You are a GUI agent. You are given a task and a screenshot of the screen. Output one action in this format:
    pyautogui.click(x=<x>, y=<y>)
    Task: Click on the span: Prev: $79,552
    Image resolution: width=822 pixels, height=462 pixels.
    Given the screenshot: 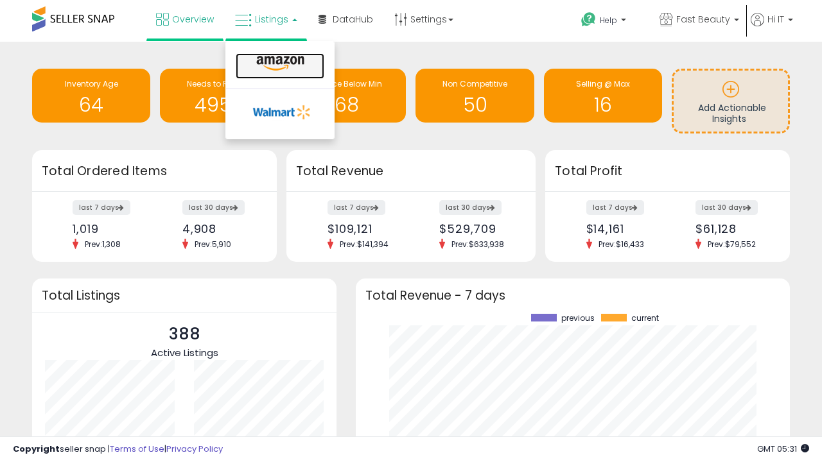 What is the action you would take?
    pyautogui.click(x=731, y=244)
    